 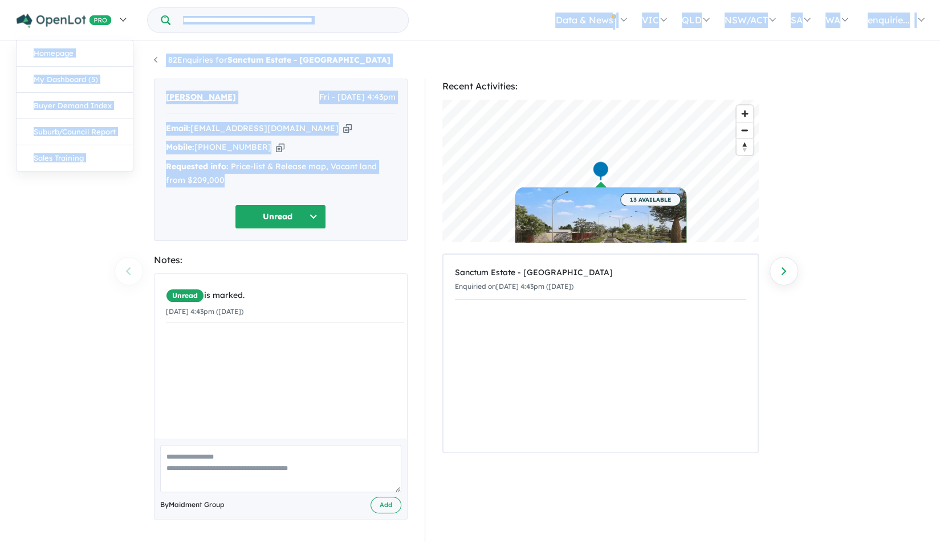 I want to click on div: Recent Activities:, so click(x=600, y=86).